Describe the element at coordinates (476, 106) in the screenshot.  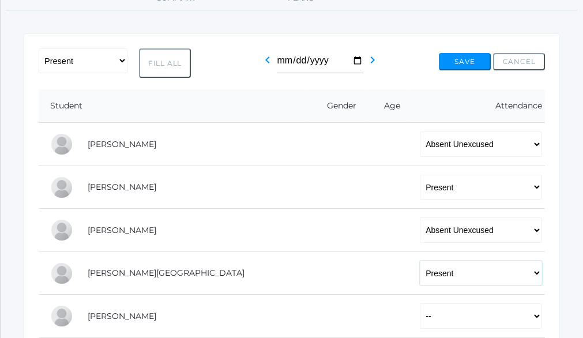
I see `th: Attendance` at that location.